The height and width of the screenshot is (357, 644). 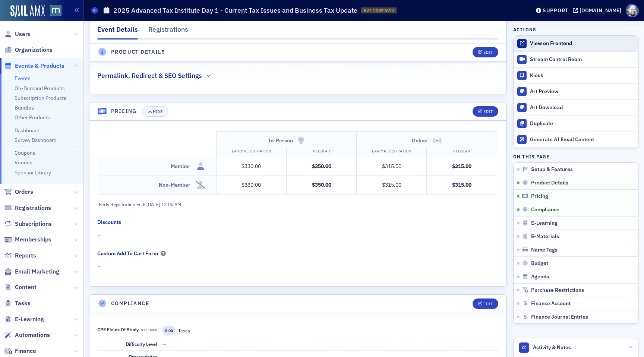 I want to click on h4: Actions, so click(x=525, y=30).